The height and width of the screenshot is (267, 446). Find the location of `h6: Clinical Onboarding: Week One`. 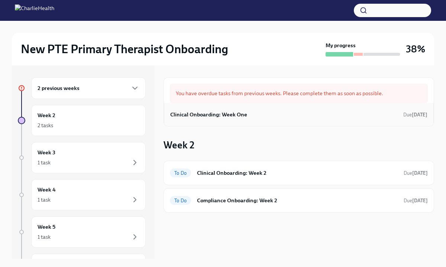

h6: Clinical Onboarding: Week One is located at coordinates (209, 115).